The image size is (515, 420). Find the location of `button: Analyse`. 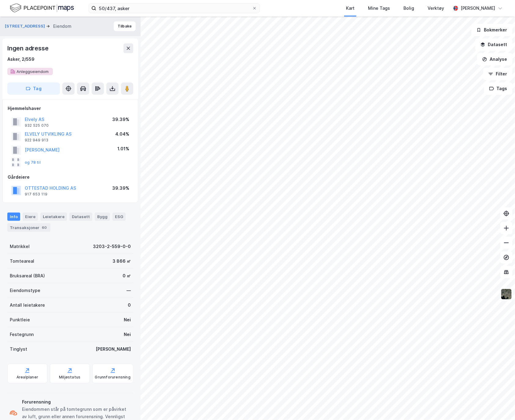

button: Analyse is located at coordinates (495, 59).